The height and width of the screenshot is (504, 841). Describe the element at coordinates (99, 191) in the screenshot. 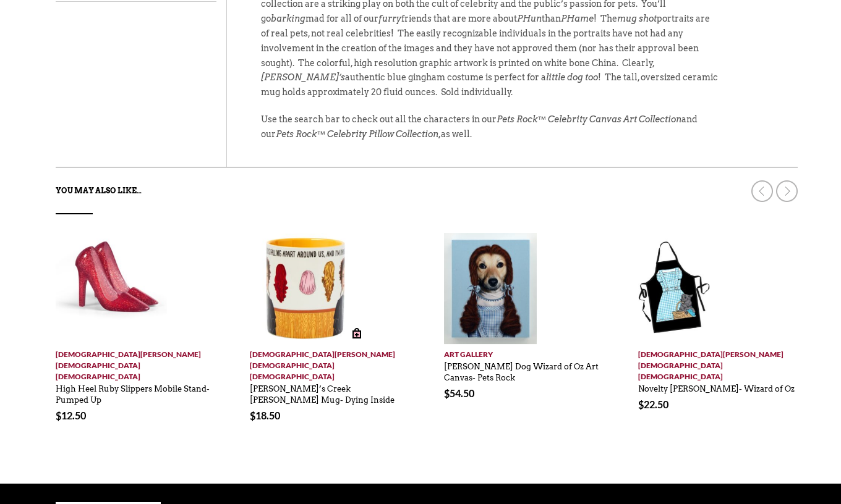

I see `strong: You may also like…` at that location.